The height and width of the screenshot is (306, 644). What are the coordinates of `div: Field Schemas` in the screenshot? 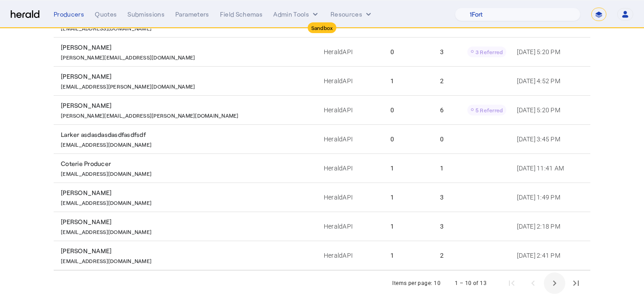 It's located at (241, 14).